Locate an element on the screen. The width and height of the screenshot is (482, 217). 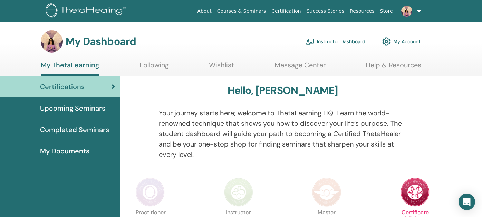
img: Certificate of Science is located at coordinates (415, 192).